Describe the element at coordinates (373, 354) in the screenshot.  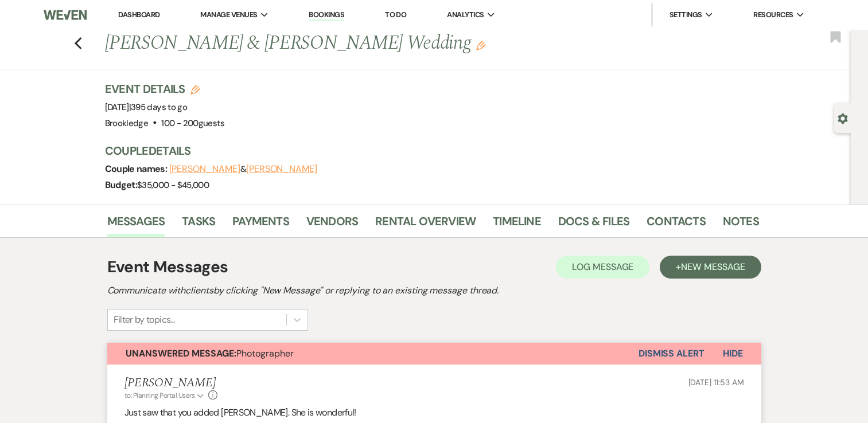
I see `button: Unanswered Message:Photographer` at that location.